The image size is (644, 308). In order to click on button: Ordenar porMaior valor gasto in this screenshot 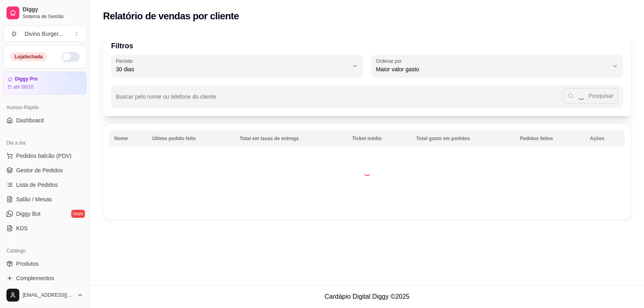, I will do `click(497, 66)`.